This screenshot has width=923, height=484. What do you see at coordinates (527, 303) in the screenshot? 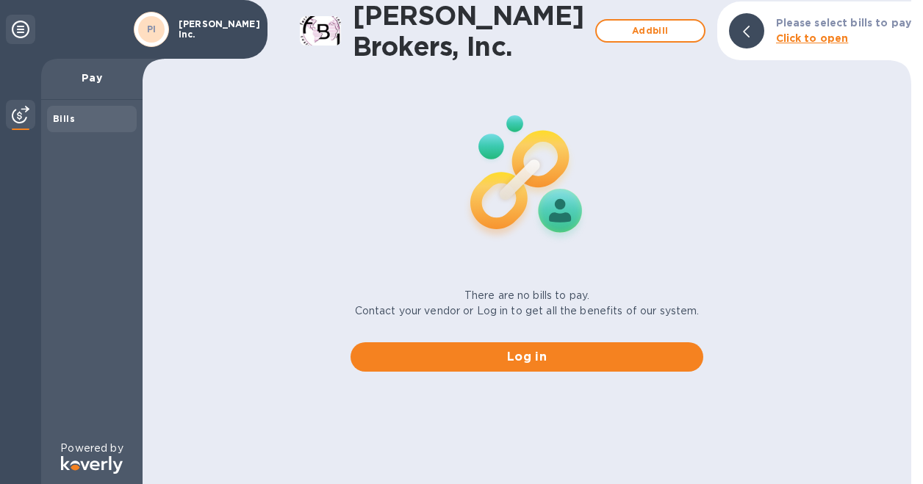
I see `p: There are no bills to pay. Contact your vendor or Log in to get all the benefits of our system.` at bounding box center [527, 303].